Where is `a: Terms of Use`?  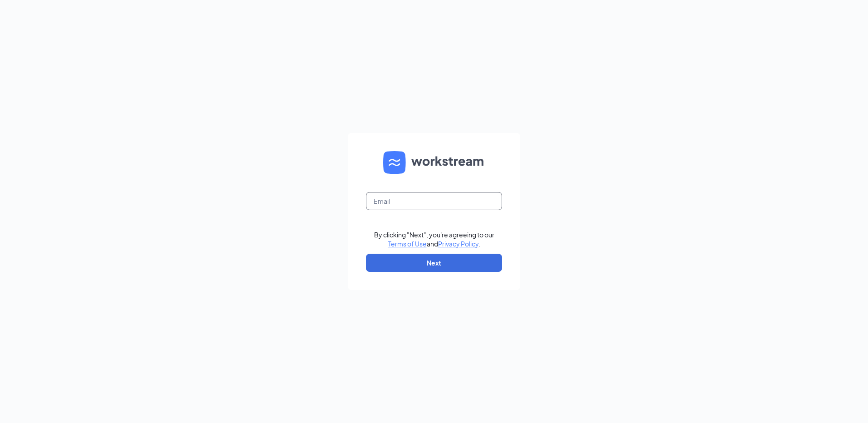 a: Terms of Use is located at coordinates (407, 244).